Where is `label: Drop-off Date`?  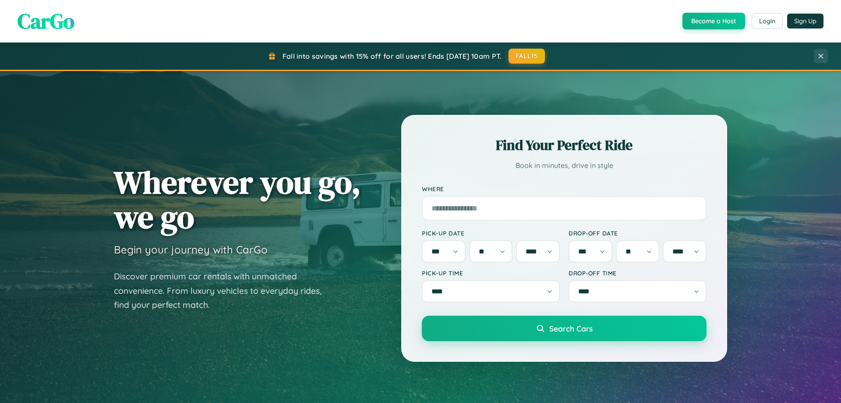 label: Drop-off Date is located at coordinates (638, 233).